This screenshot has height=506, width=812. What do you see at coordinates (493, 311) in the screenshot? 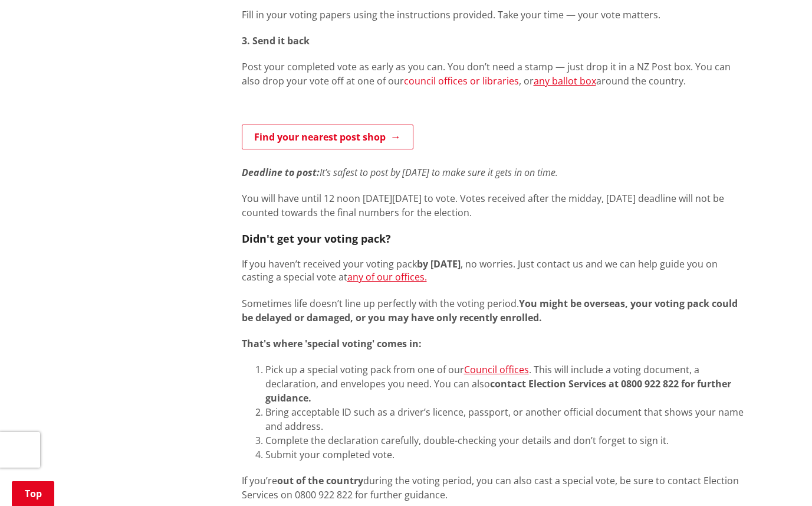
I see `p: Sometimes life doesn’t line up perfectly with the voting period.` at bounding box center [493, 311].